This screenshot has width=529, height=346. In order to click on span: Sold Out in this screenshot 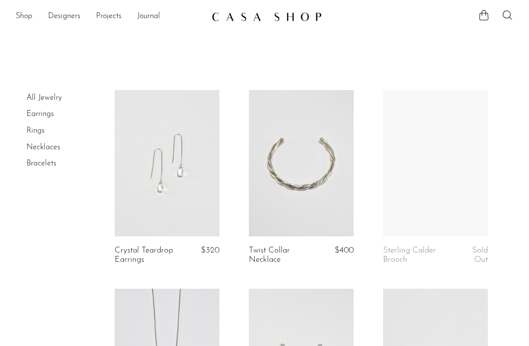, I will do `click(480, 255)`.